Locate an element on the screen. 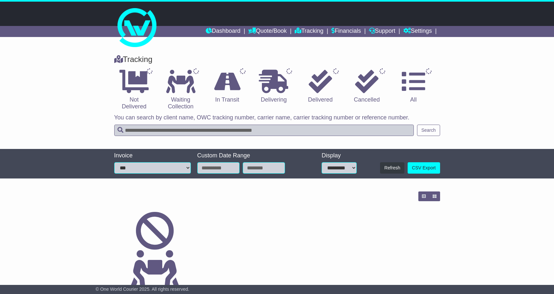 Image resolution: width=554 pixels, height=294 pixels. div: Display is located at coordinates (339, 156).